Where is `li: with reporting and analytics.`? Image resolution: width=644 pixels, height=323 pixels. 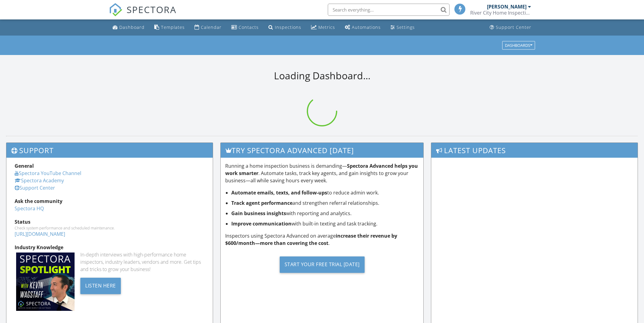 li: with reporting and analytics. is located at coordinates (325, 213).